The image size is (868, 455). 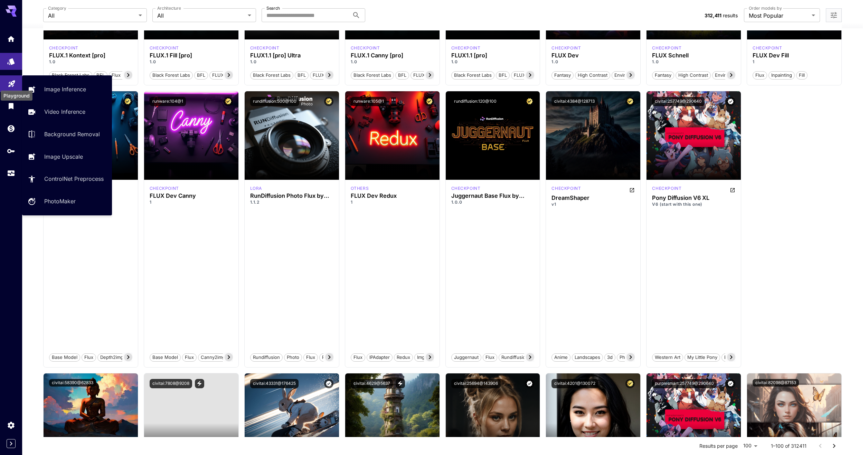 What do you see at coordinates (70, 75) in the screenshot?
I see `span: Black Forest Labs` at bounding box center [70, 75].